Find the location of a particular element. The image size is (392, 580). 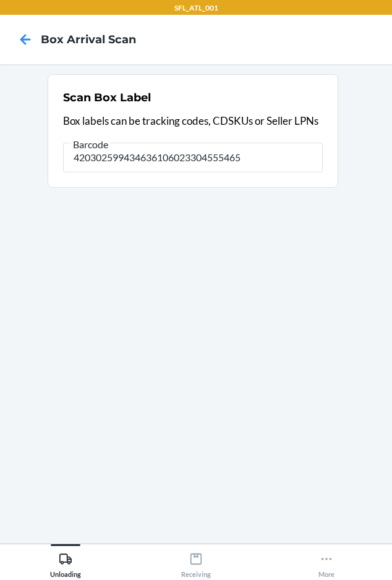

input: Barcode is located at coordinates (193, 157).